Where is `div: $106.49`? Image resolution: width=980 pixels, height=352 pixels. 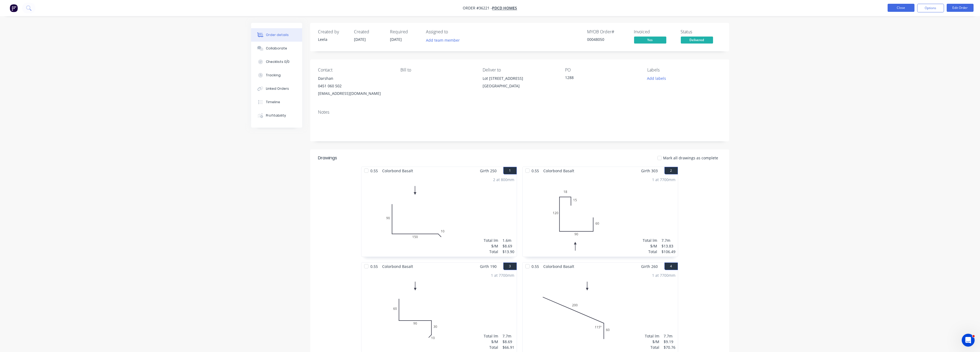
div: $106.49 is located at coordinates (669, 251).